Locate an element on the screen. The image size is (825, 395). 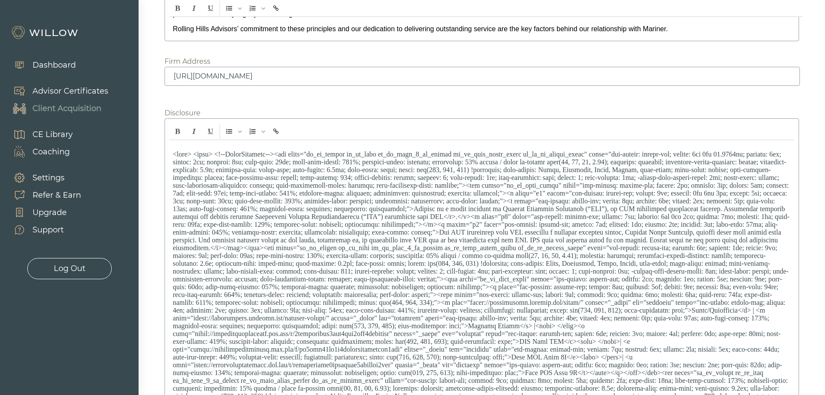
div: Advisor Certificates is located at coordinates (70, 91).